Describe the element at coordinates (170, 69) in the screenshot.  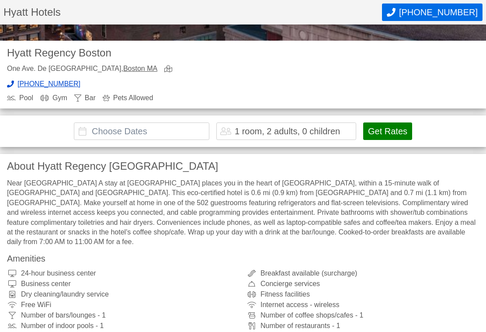
I see `a: view map` at that location.